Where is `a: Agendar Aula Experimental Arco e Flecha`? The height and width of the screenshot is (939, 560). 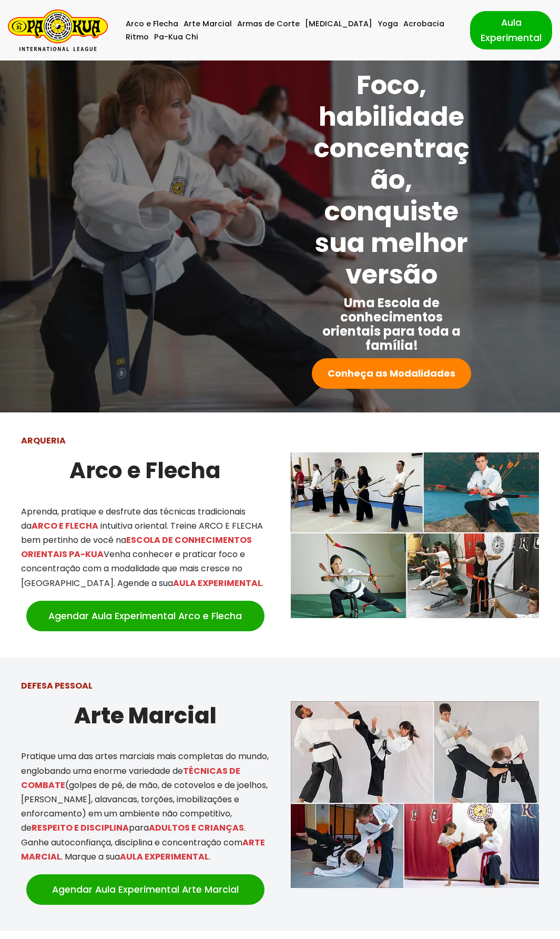 a: Agendar Aula Experimental Arco e Flecha is located at coordinates (145, 616).